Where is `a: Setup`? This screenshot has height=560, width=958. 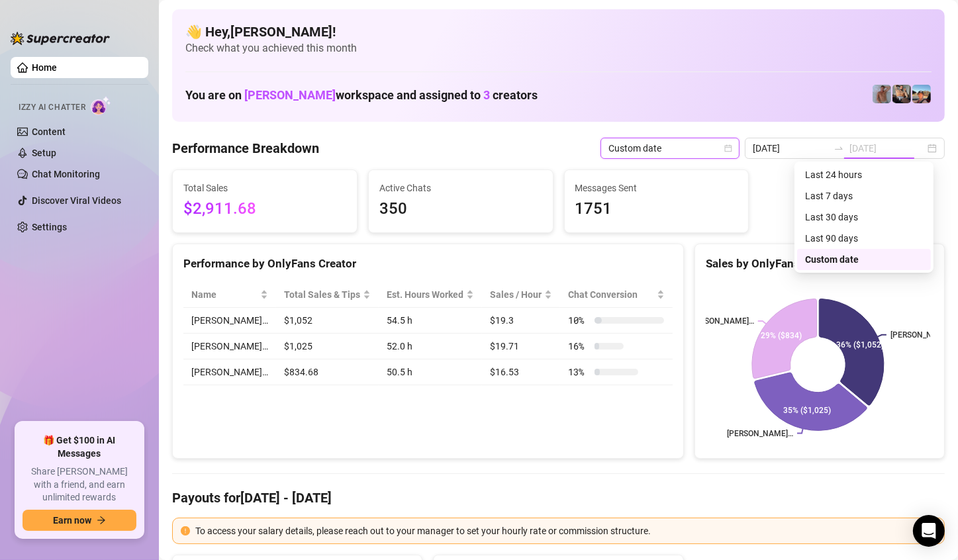
a: Setup is located at coordinates (44, 153).